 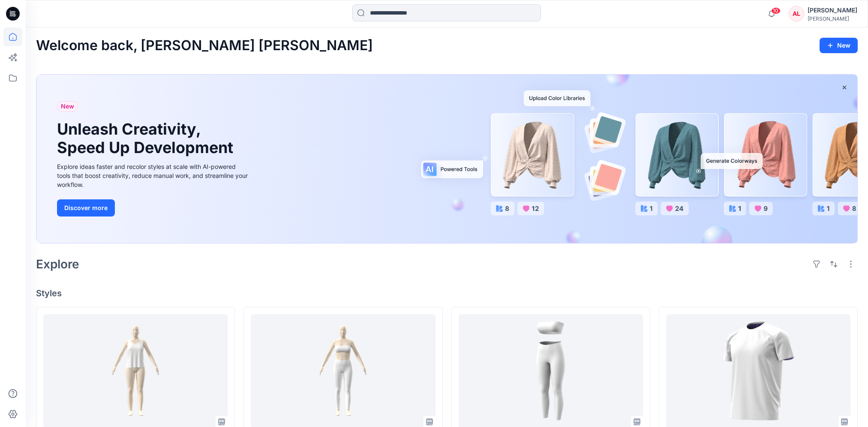 I want to click on button: New, so click(x=838, y=45).